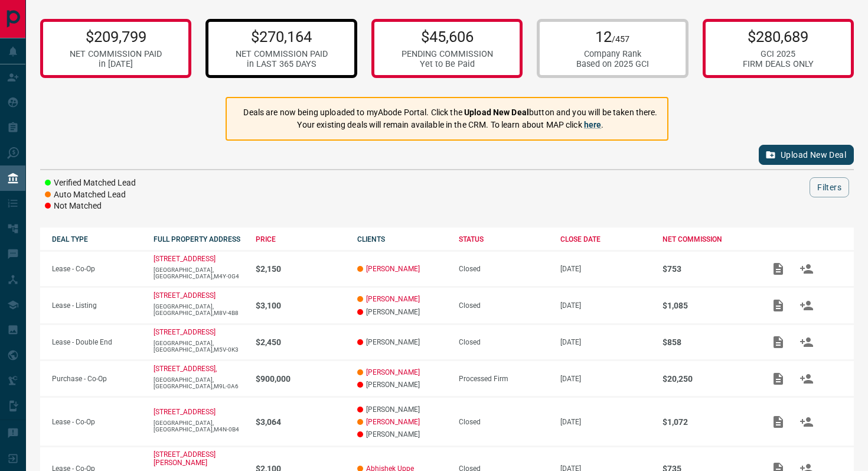  Describe the element at coordinates (301, 306) in the screenshot. I see `p: $3,100` at that location.